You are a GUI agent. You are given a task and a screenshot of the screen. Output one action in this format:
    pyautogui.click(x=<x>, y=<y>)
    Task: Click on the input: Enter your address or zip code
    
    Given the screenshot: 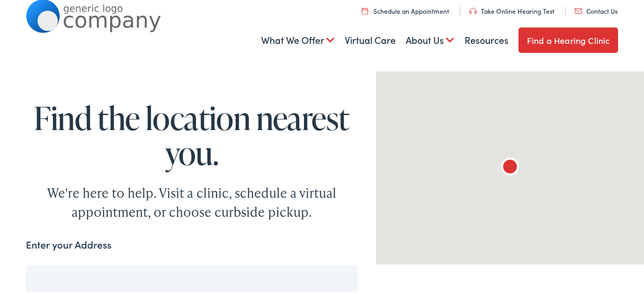 What is the action you would take?
    pyautogui.click(x=191, y=278)
    